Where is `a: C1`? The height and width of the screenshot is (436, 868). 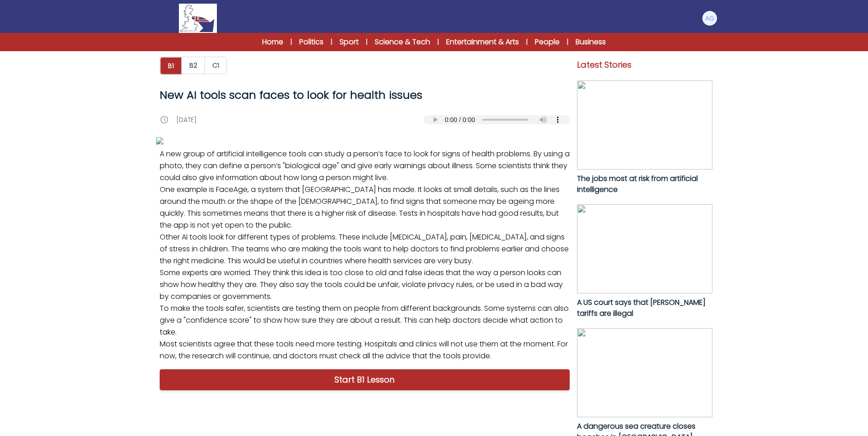
a: C1 is located at coordinates (216, 66).